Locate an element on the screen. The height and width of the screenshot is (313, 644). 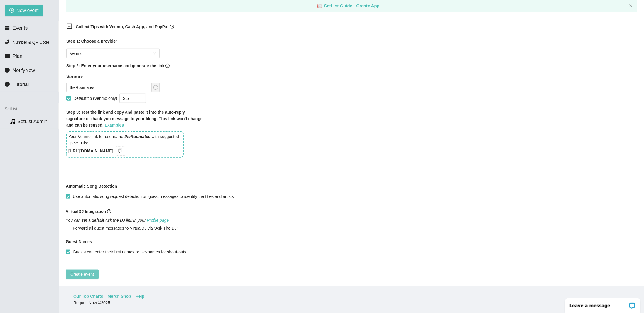
button: plus-circleNew event is located at coordinates (24, 11).